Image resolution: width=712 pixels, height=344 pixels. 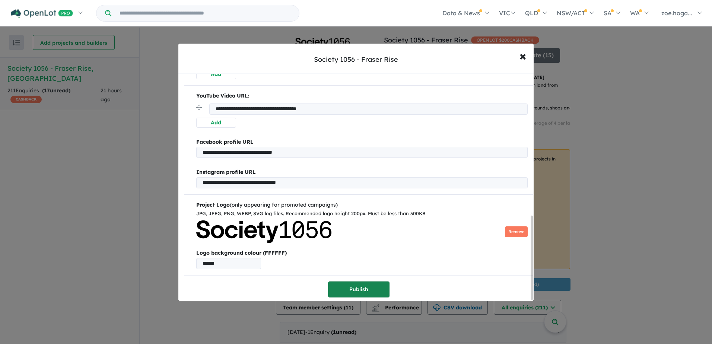 What do you see at coordinates (362, 96) in the screenshot?
I see `p: YouTube Video URL:` at bounding box center [362, 96].